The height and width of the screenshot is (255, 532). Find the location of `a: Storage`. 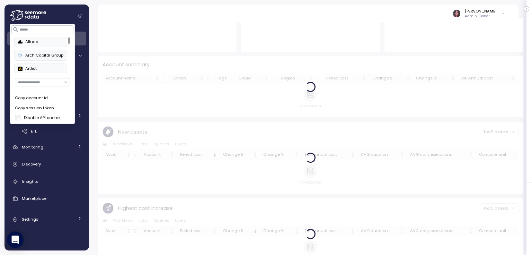

a: Storage is located at coordinates (47, 101).